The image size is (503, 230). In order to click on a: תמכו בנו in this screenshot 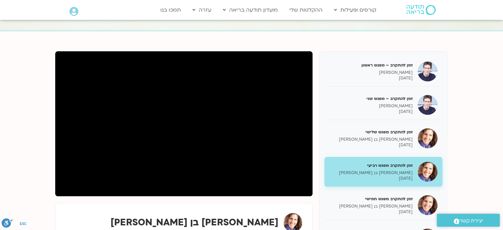, I will do `click(171, 10)`.